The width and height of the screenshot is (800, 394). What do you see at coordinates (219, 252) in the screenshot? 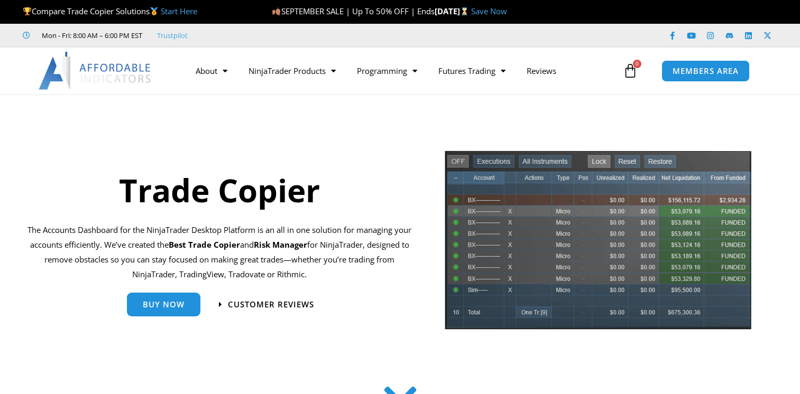
I see `p: The Accounts Dashboard for the NinjaTrader Desktop Platform is an all in one solution for managin...` at bounding box center [219, 252].